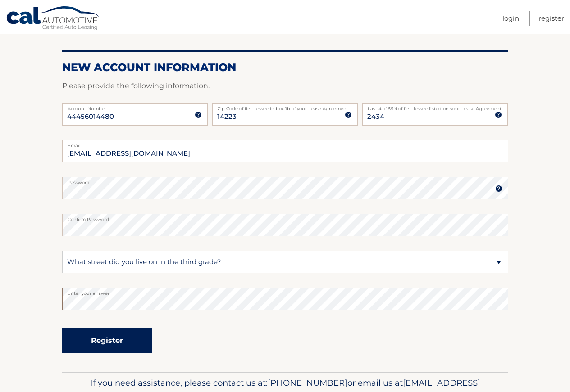 The width and height of the screenshot is (570, 392). Describe the element at coordinates (285, 292) in the screenshot. I see `label: Enter your answer` at that location.